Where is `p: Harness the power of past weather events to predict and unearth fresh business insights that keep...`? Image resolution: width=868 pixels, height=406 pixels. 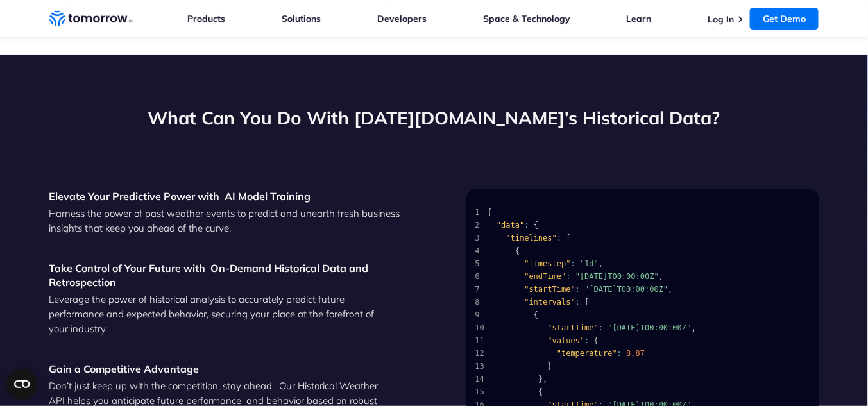
p: Harness the power of past weather events to predict and unearth fresh business insights that keep... is located at coordinates (226, 220).